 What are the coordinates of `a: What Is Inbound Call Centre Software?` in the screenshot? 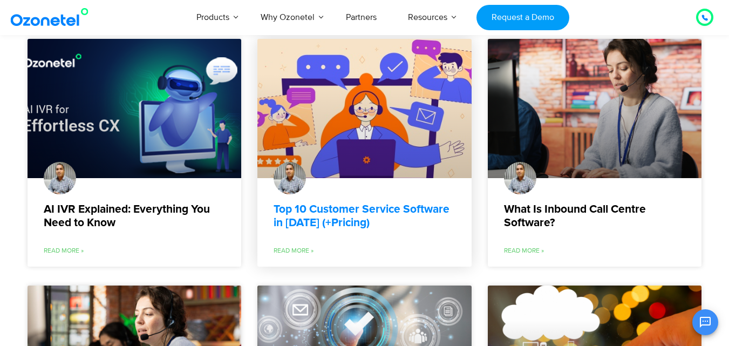 It's located at (594, 216).